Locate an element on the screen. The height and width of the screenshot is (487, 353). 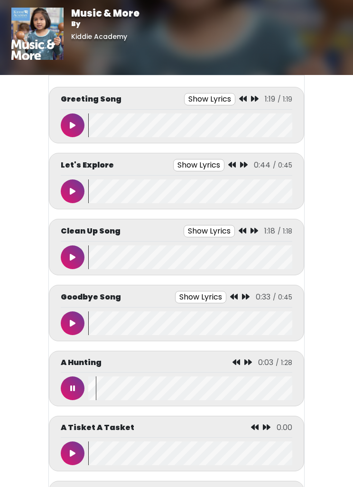
p: Goodbye Song is located at coordinates (91, 297).